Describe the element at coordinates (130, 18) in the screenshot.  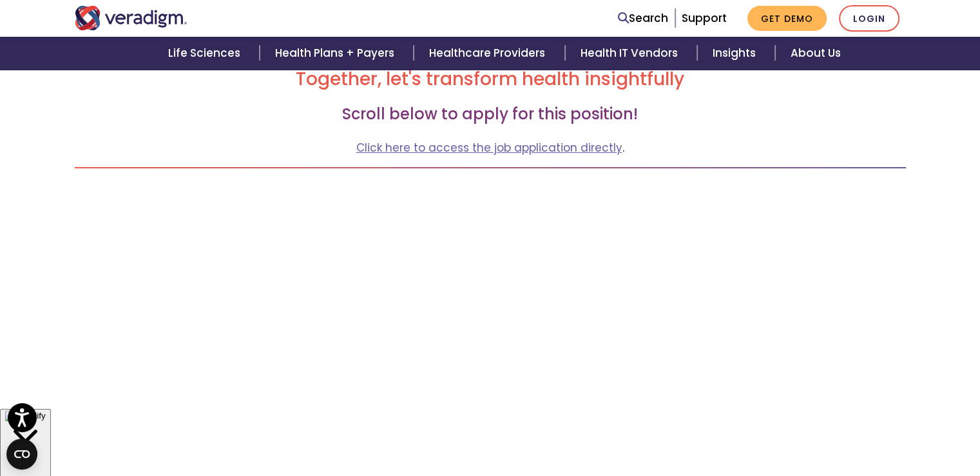
I see `img: Veradigm logo` at that location.